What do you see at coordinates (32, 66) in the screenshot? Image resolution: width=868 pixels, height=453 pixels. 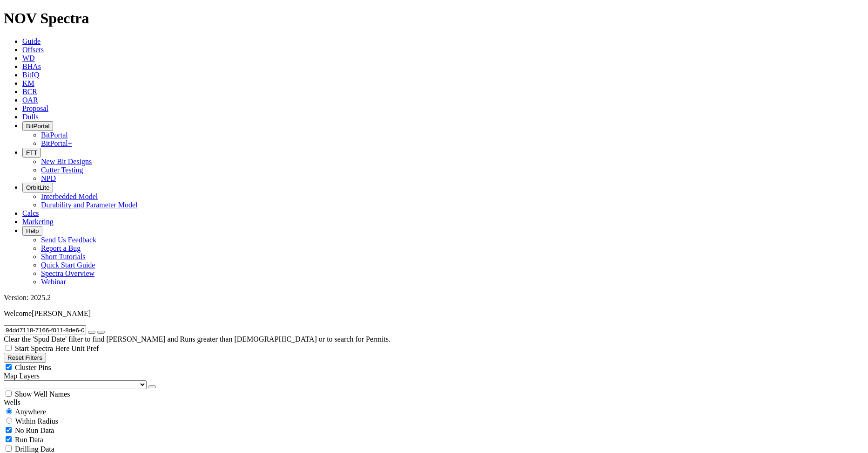 I see `span: BHAs` at bounding box center [32, 66].